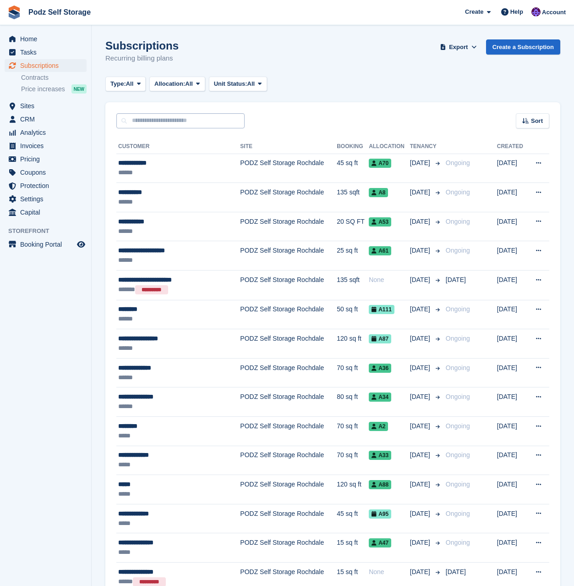  I want to click on th: Created, so click(512, 147).